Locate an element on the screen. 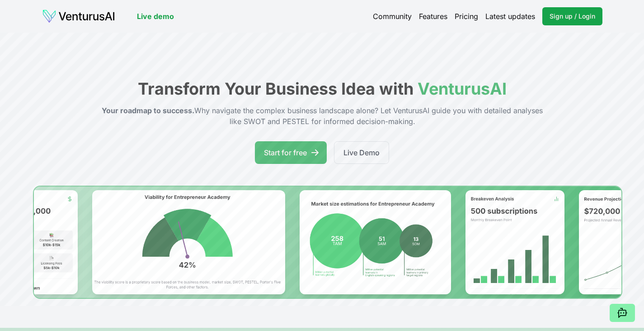  a: Community is located at coordinates (393, 16).